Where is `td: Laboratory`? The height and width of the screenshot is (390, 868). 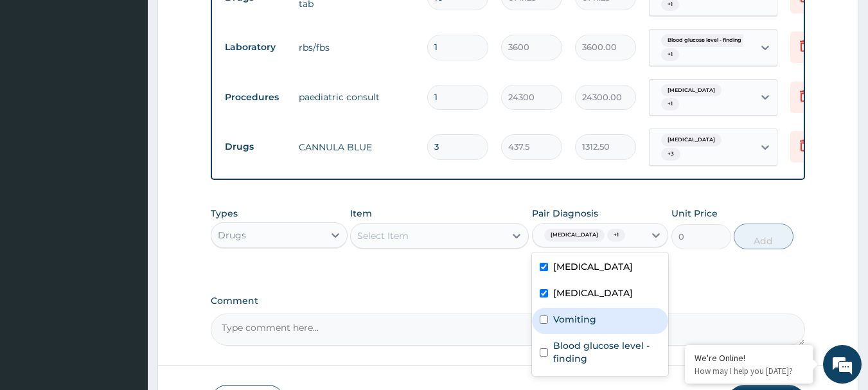
td: Laboratory is located at coordinates (255, 47).